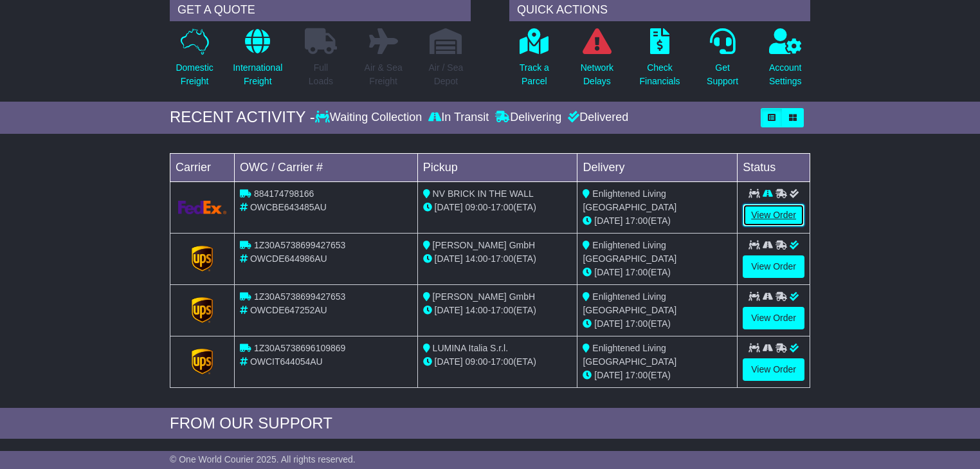 The height and width of the screenshot is (469, 980). Describe the element at coordinates (263, 459) in the screenshot. I see `span: © One World Courier 2025. All rights reserved.` at that location.